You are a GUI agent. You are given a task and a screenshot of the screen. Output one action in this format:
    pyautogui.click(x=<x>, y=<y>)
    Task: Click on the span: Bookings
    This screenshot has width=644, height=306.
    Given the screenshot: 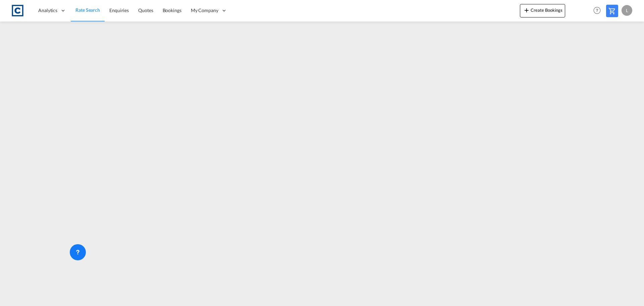 What is the action you would take?
    pyautogui.click(x=172, y=10)
    